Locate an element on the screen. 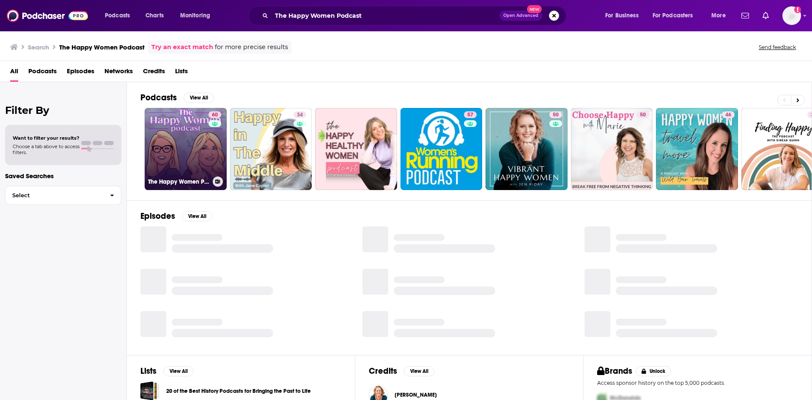 This screenshot has width=812, height=400. span: Open Advanced is located at coordinates (520, 16).